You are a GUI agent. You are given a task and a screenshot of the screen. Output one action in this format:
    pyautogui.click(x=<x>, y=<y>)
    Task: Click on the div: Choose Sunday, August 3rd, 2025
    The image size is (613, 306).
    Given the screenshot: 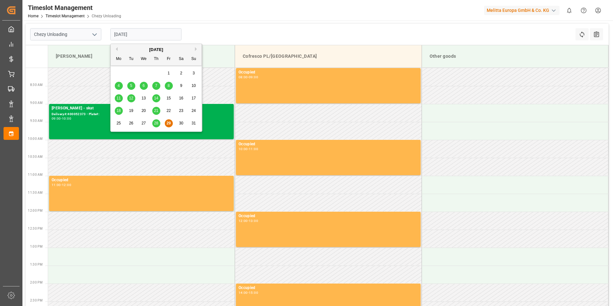 What is the action you would take?
    pyautogui.click(x=194, y=73)
    